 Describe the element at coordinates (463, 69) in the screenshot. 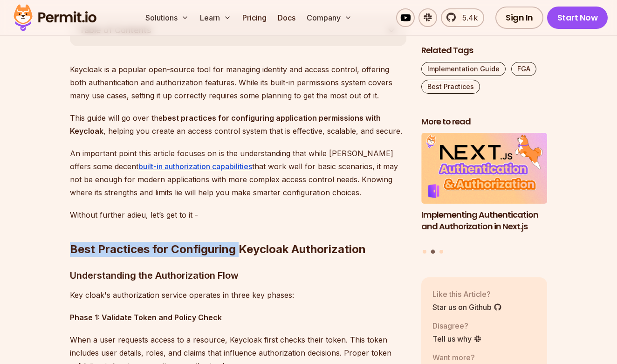

I see `a: Implementation Guide` at that location.